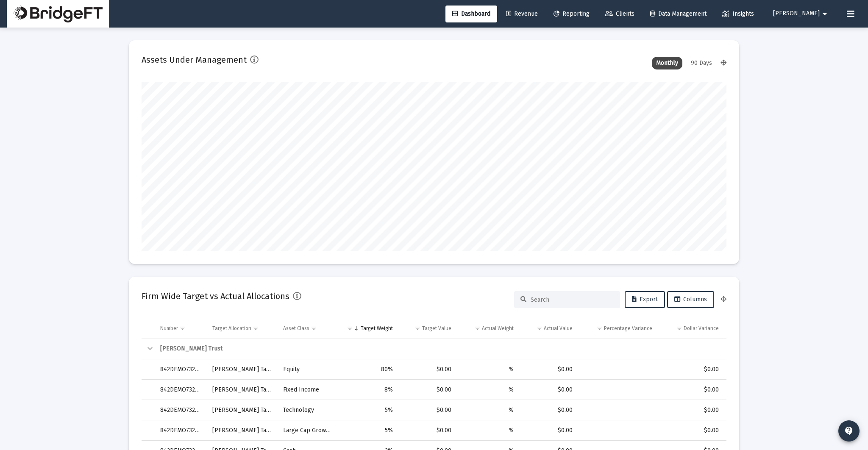  What do you see at coordinates (307, 328) in the screenshot?
I see `td: Column Asset Class` at bounding box center [307, 328].